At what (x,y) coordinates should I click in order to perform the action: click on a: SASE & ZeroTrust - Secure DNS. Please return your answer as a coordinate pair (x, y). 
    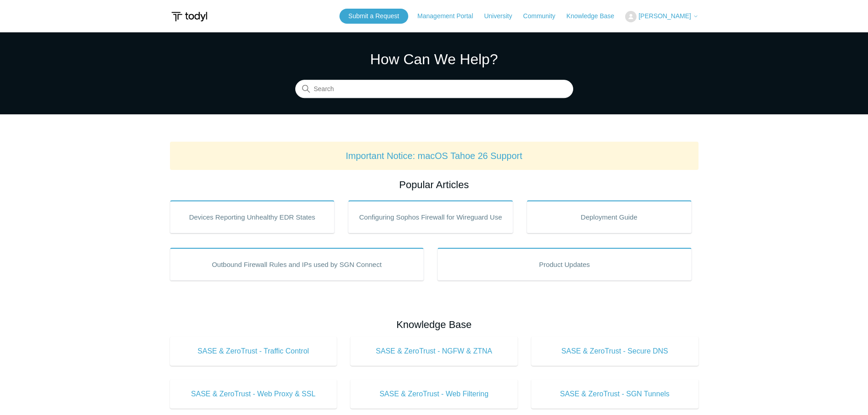
    Looking at the image, I should click on (614, 351).